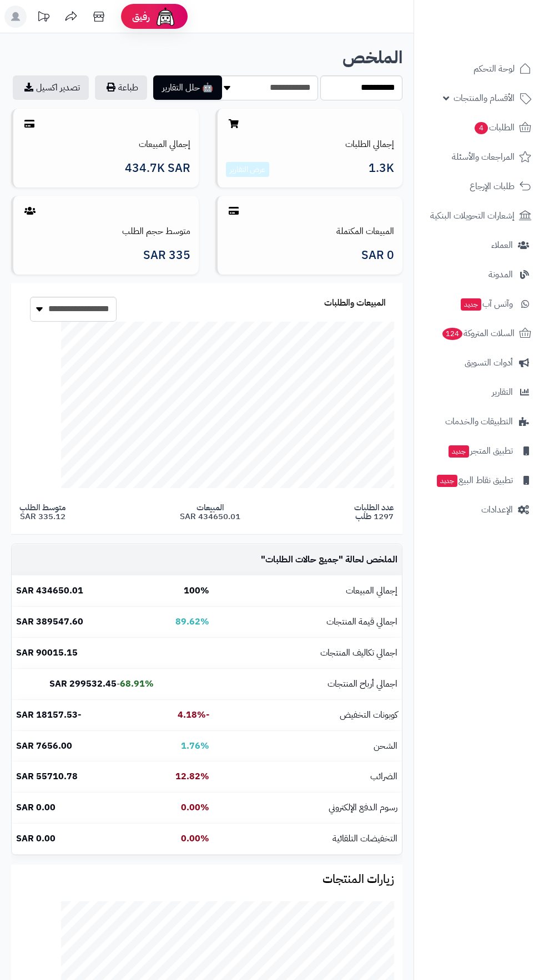 The width and height of the screenshot is (544, 980). What do you see at coordinates (192, 622) in the screenshot?
I see `b: 89.62%` at bounding box center [192, 622].